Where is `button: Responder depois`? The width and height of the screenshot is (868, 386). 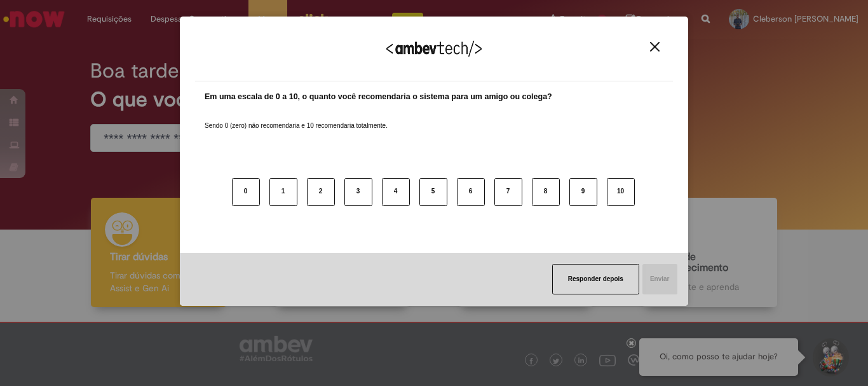
button: Responder depois is located at coordinates (595, 279).